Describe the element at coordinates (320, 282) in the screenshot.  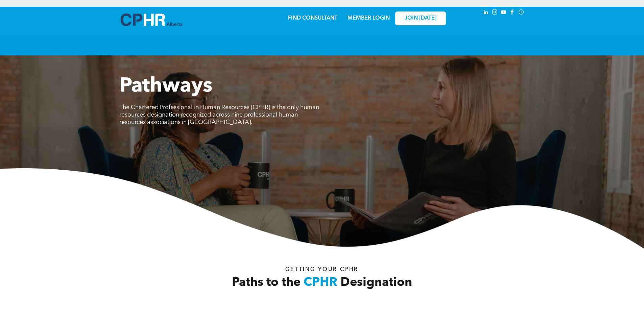
I see `span: CPHR` at that location.